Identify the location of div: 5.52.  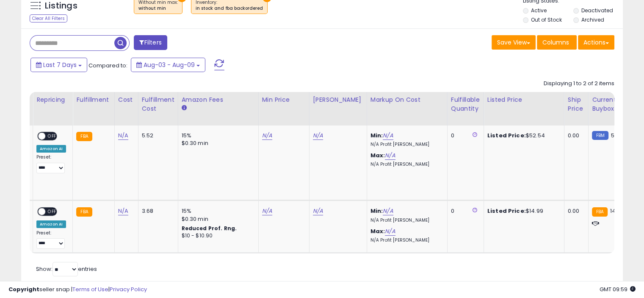
(156, 136).